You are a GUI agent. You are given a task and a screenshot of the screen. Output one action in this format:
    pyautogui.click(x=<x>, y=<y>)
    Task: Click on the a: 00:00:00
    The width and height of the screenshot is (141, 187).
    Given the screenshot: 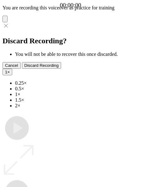 What is the action you would take?
    pyautogui.click(x=71, y=5)
    